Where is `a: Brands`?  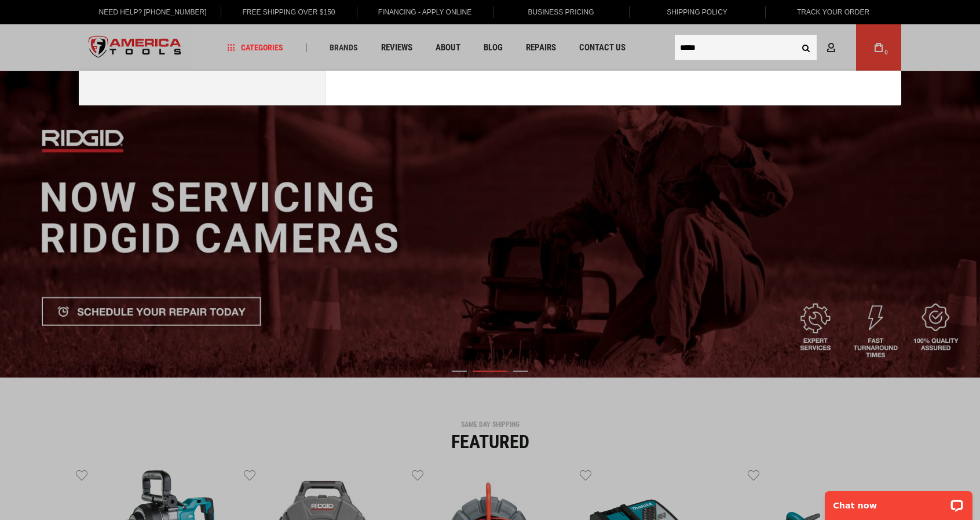 a: Brands is located at coordinates (344, 48).